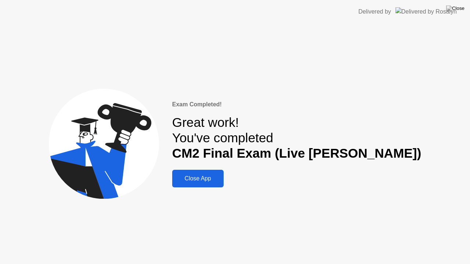  Describe the element at coordinates (297, 138) in the screenshot. I see `div: Great work! You've completed` at that location.